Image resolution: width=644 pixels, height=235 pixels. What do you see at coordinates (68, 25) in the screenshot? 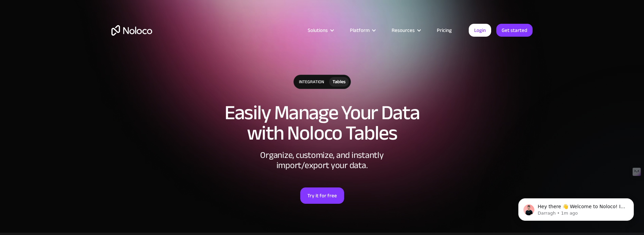
I see `div: message notification from Darragh, 1m ago. Hey there 👋 Welcome to Noloco! If you have any questio...` at bounding box center [68, 25].